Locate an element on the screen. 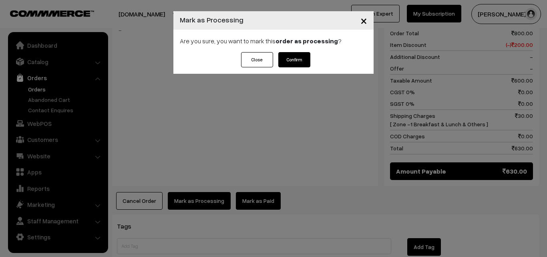 The height and width of the screenshot is (257, 547). button: Confirm is located at coordinates (294, 60).